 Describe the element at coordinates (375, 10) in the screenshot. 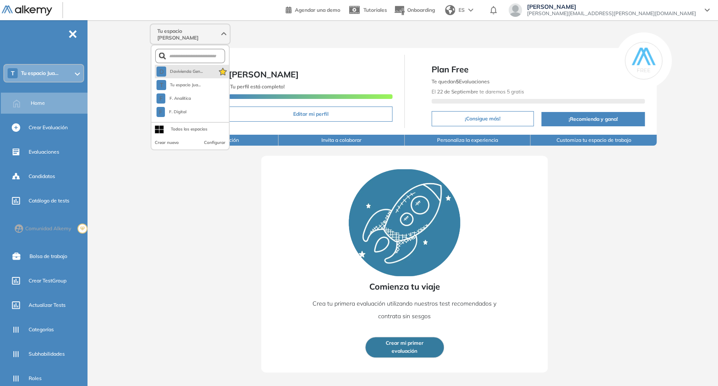

I see `span: Tutoriales` at that location.